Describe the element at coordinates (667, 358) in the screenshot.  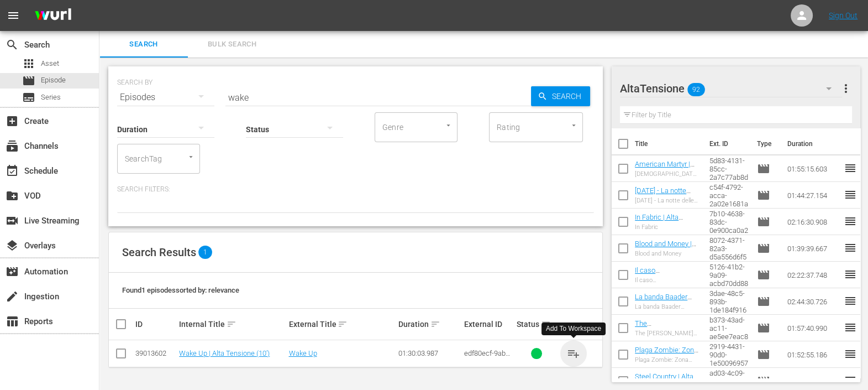
I see `a: Plaga Zombie: Zona Mutante | Alta Tensione (10')` at that location.